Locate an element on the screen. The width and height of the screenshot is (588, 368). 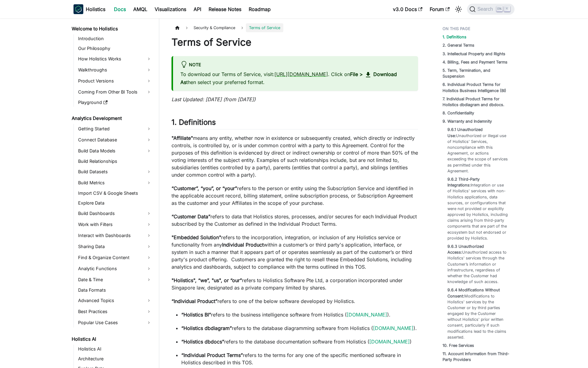
p: means any entity, whether now in existence or subsequently created, which directly or indirectly ... is located at coordinates (295, 157).